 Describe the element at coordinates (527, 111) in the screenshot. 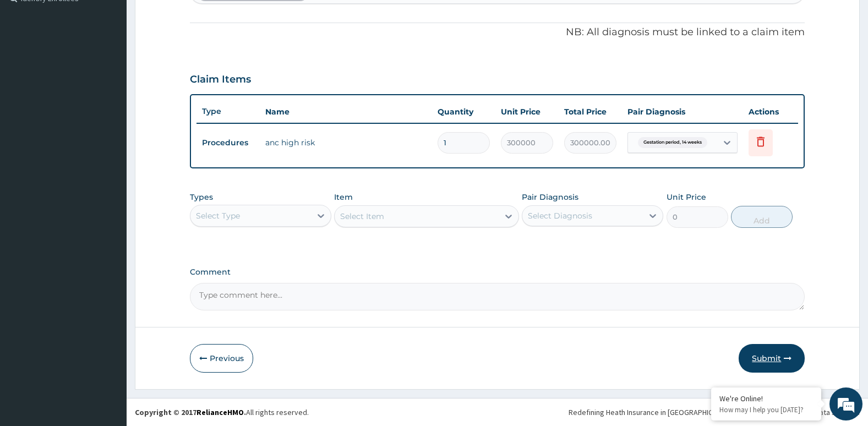

I see `th: Unit Price` at that location.